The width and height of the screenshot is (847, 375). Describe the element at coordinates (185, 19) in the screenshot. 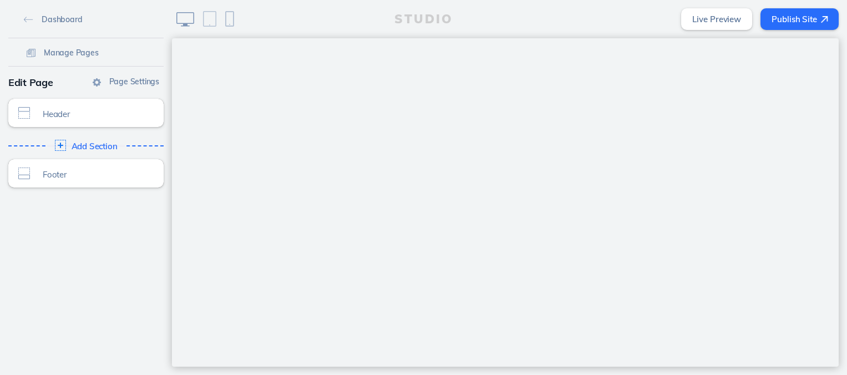

I see `img: icon-desktop@2x.png` at that location.